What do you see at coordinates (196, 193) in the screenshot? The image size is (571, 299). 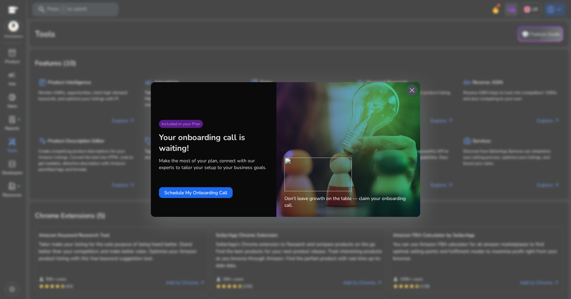 I see `button: Schedule My Onboarding Call` at bounding box center [196, 193].